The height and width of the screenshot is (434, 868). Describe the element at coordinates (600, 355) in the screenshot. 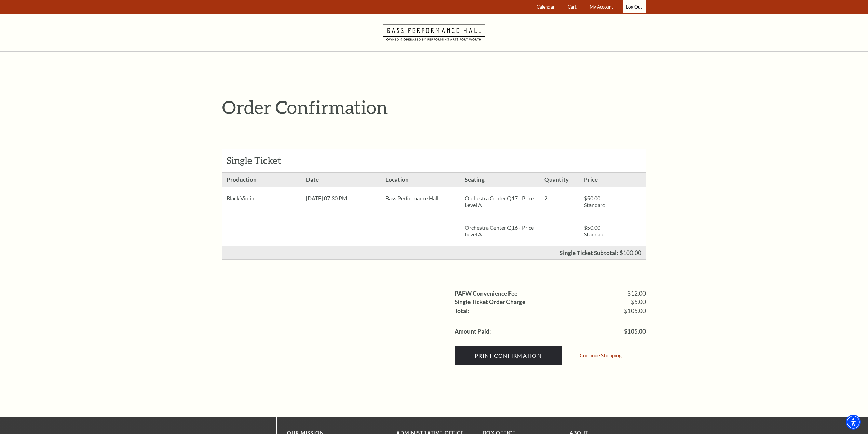

I see `a: Continue Shopping` at that location.